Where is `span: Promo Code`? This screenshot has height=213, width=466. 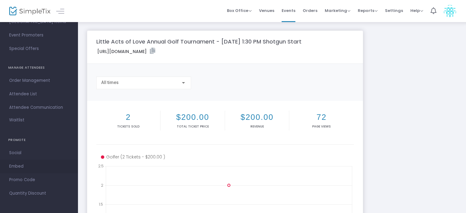
span: Promo Code is located at coordinates (39, 180).